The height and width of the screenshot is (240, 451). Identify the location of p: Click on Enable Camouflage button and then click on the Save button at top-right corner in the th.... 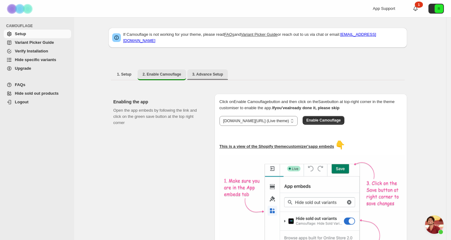
(310, 105).